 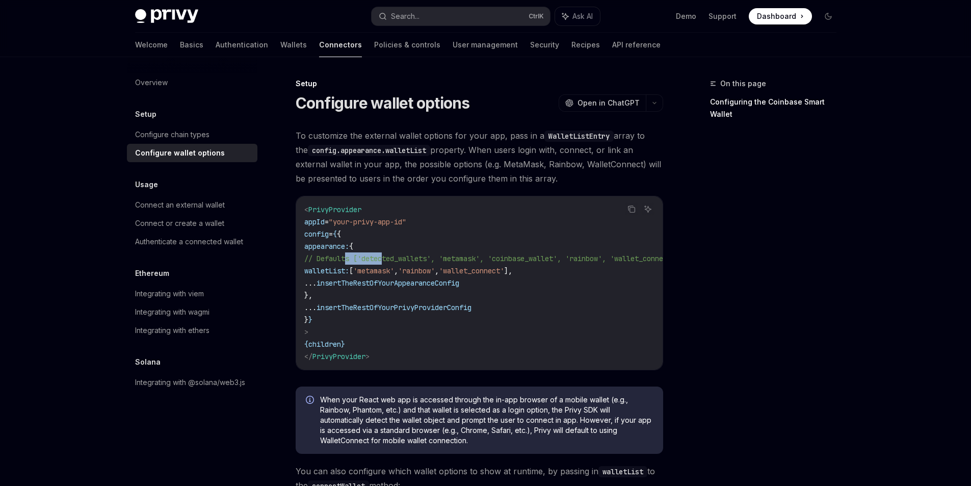 I want to click on div: Connect an external wallet, so click(x=180, y=205).